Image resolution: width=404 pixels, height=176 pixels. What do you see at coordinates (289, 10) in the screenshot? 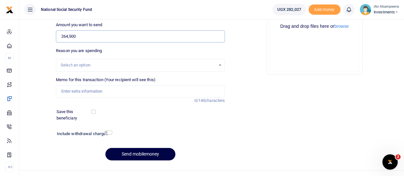
I see `a: UGX 282,027` at bounding box center [289, 10].